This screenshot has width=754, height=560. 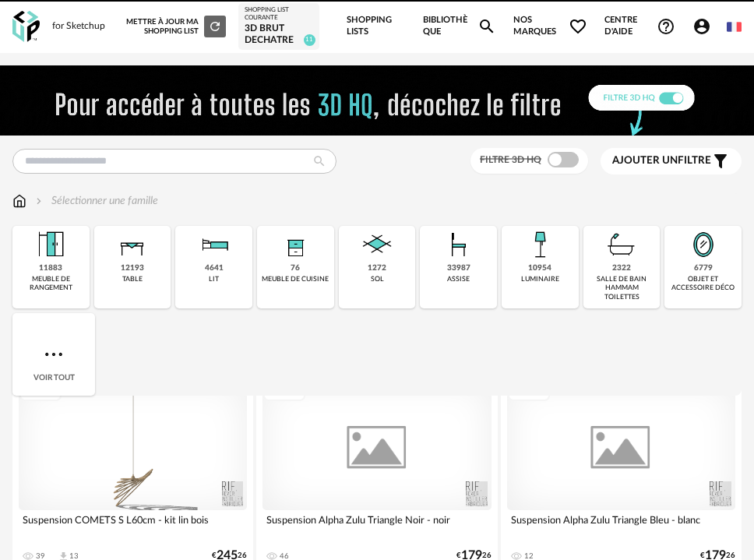 What do you see at coordinates (54, 354) in the screenshot?
I see `img: more.7b13dc1.svg` at bounding box center [54, 354].